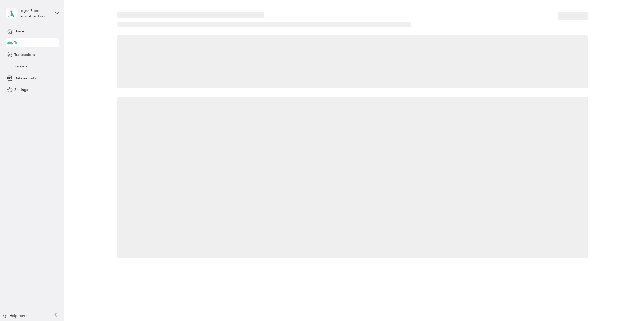 The height and width of the screenshot is (321, 644). Describe the element at coordinates (21, 90) in the screenshot. I see `span: Settings` at that location.